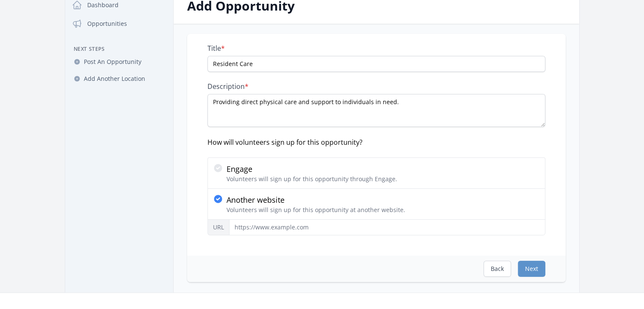 This screenshot has width=644, height=309. I want to click on p: Volunteers will sign up for this opportunity through Engage., so click(312, 179).